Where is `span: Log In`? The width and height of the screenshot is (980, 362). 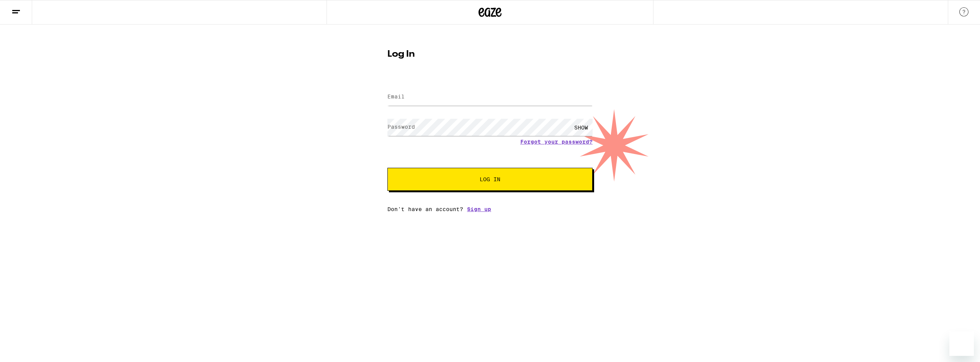 span: Log In is located at coordinates (490, 179).